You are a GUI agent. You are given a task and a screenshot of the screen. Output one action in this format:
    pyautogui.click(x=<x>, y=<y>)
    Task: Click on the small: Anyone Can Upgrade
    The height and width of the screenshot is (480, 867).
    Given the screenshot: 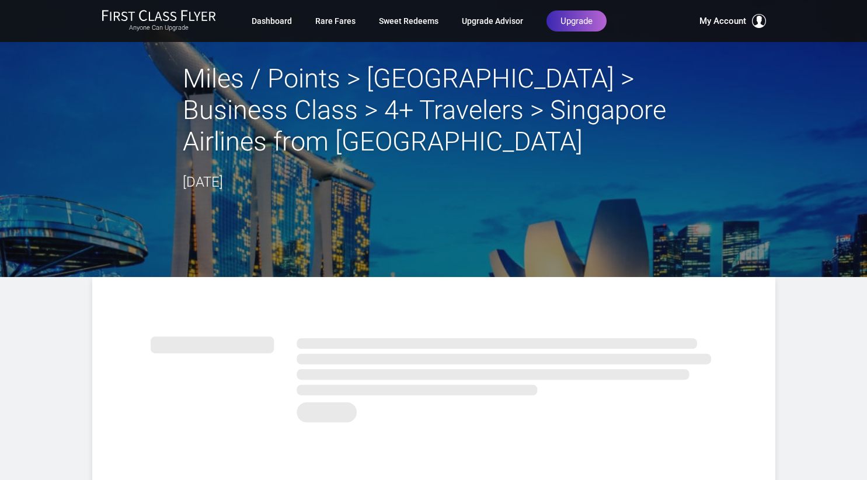 What is the action you would take?
    pyautogui.click(x=159, y=28)
    